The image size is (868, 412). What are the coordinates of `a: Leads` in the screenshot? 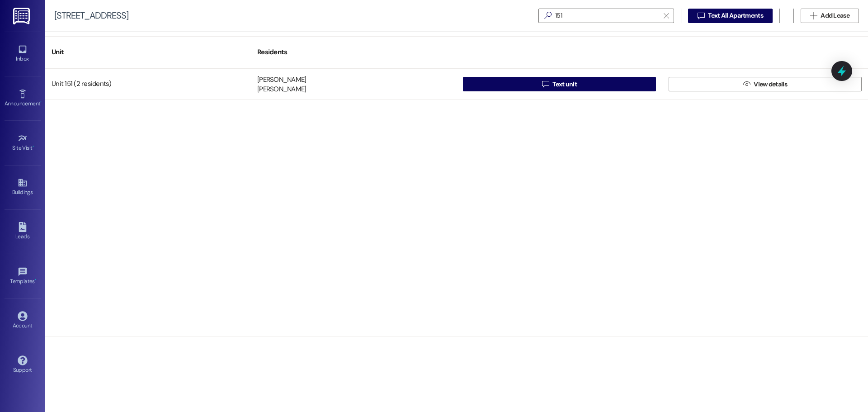 It's located at (23, 232).